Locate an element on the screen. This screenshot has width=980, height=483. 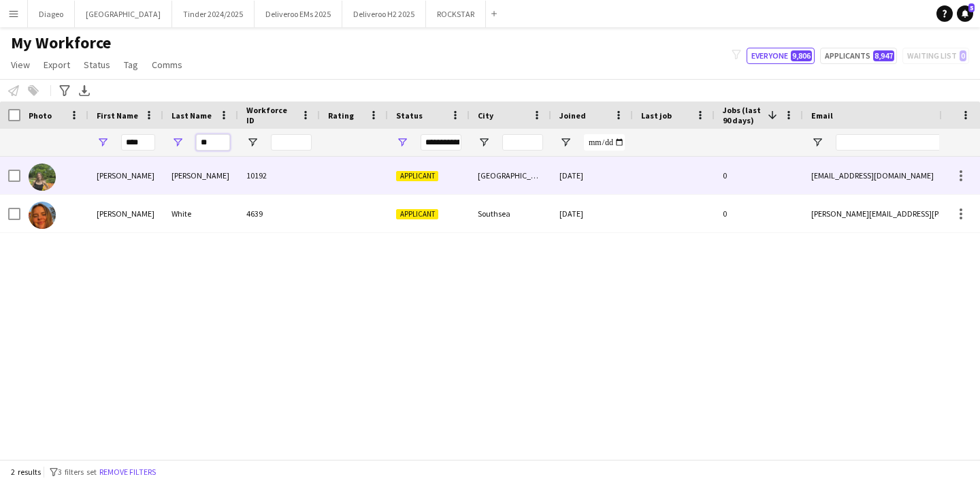
span: Comms is located at coordinates (166, 64).